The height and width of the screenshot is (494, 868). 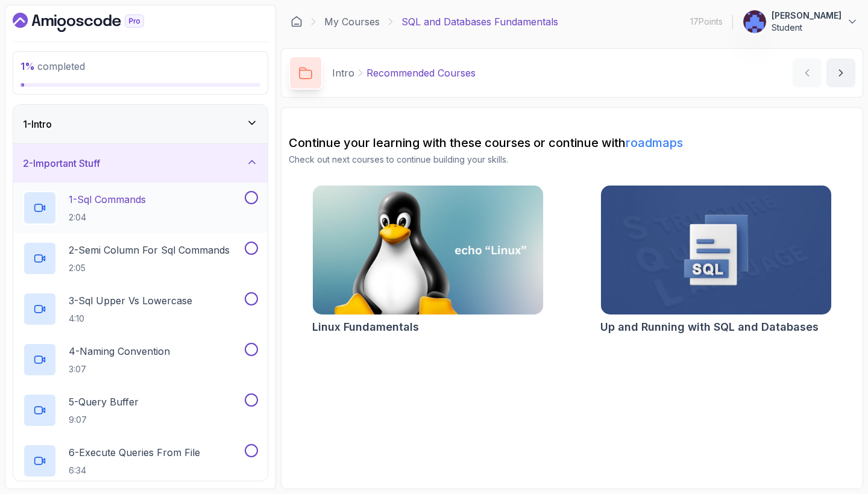 I want to click on a: roadmaps, so click(x=654, y=143).